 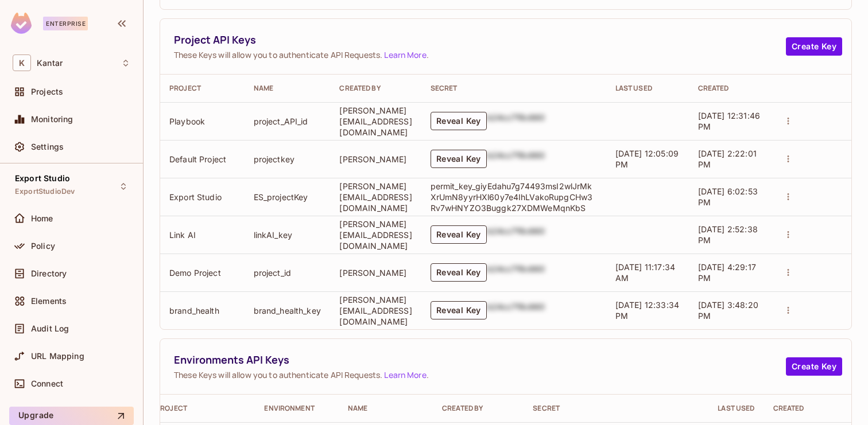 I want to click on span: Audit Log, so click(x=50, y=328).